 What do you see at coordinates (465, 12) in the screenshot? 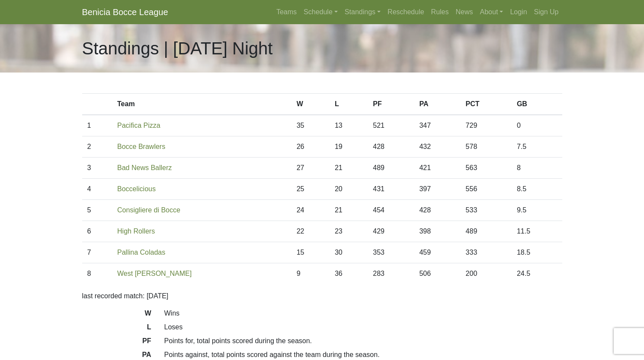
I see `a: News` at bounding box center [465, 12].